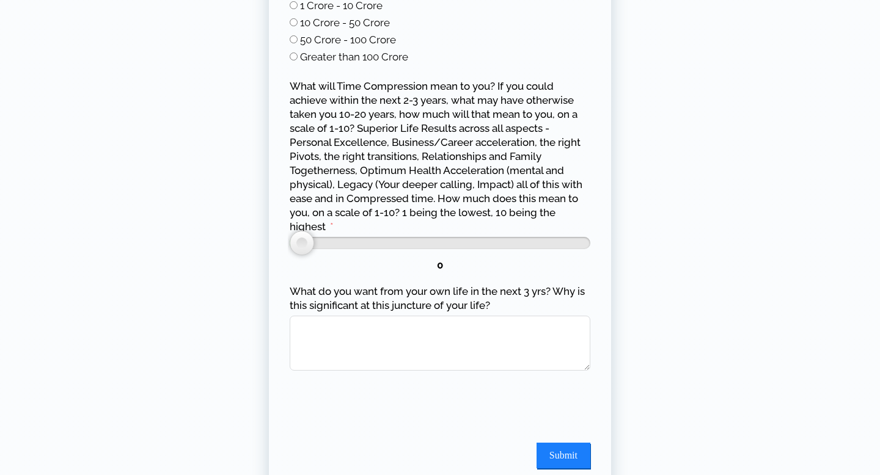 The width and height of the screenshot is (880, 475). I want to click on button: Submit, so click(563, 456).